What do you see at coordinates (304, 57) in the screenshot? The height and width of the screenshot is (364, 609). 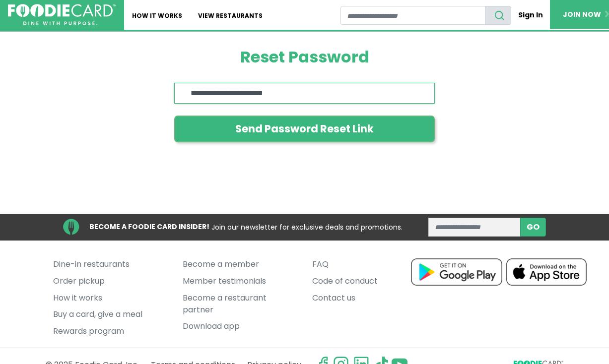 I see `h1: Reset Password` at bounding box center [304, 57].